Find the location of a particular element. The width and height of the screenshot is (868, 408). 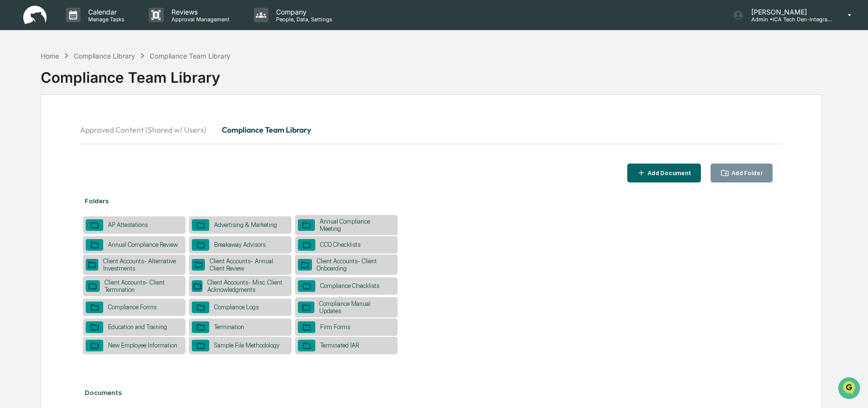

button: Approved Content (Shared w/ Users) is located at coordinates (147, 130).